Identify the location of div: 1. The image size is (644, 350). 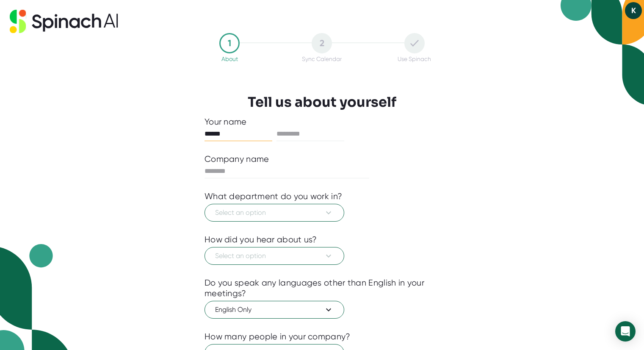
(230, 43).